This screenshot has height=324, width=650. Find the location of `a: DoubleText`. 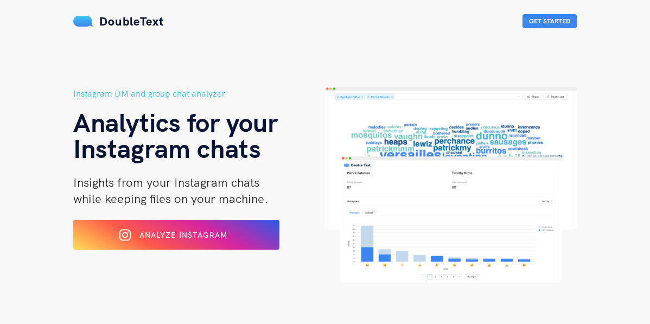

a: DoubleText is located at coordinates (118, 21).